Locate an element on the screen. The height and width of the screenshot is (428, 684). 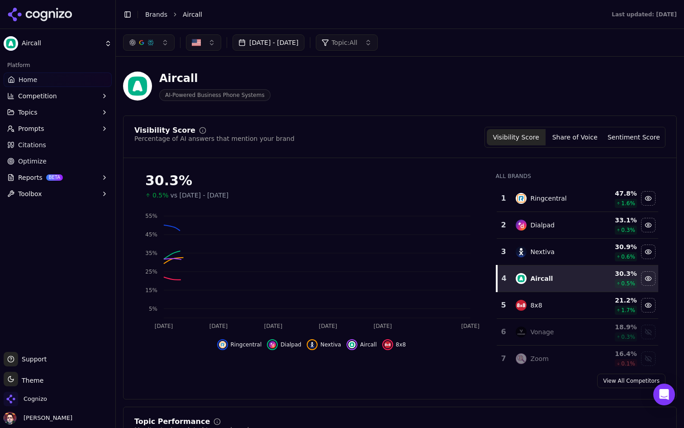
a: Citations is located at coordinates (57, 145).